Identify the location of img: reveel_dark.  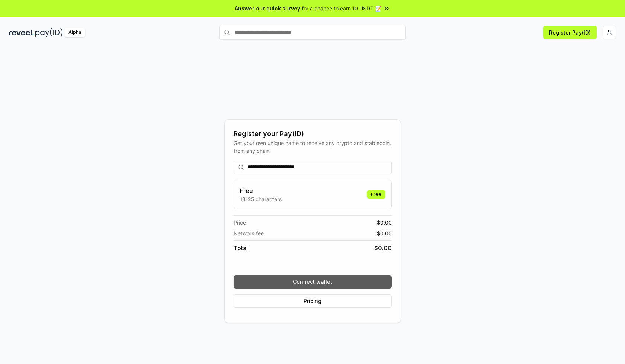
(21, 32).